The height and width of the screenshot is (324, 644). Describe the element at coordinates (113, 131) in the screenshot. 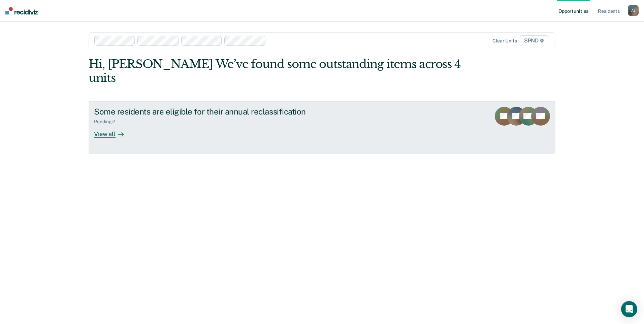

I see `div: View all` at that location.